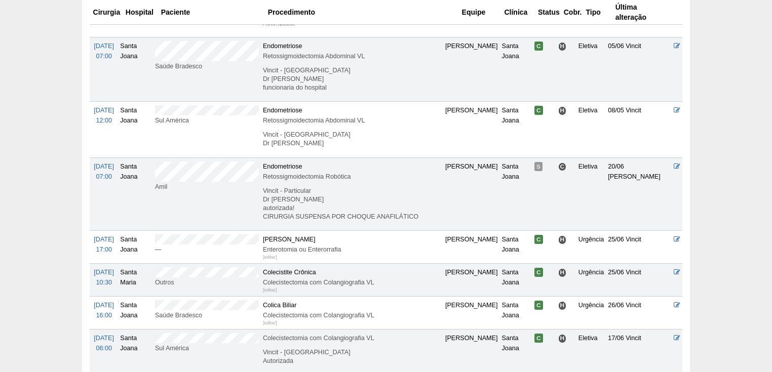 The image size is (772, 372). Describe the element at coordinates (104, 250) in the screenshot. I see `span: 17:00` at that location.